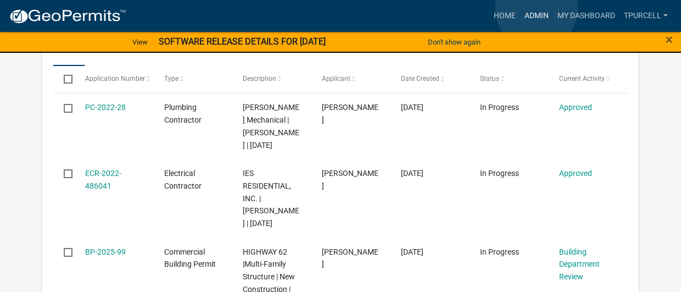  Describe the element at coordinates (580, 264) in the screenshot. I see `a: Building Department Review` at that location.